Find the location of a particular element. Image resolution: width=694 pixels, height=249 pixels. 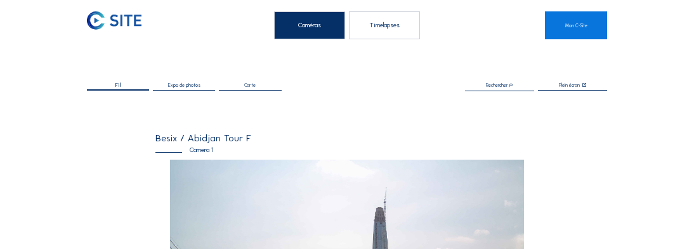

div: Timelapses is located at coordinates (384, 25).